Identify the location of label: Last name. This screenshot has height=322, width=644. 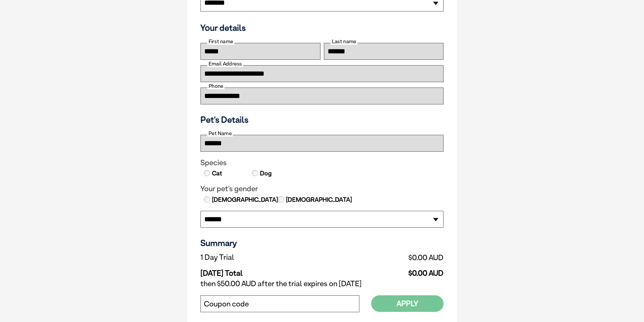
(344, 41).